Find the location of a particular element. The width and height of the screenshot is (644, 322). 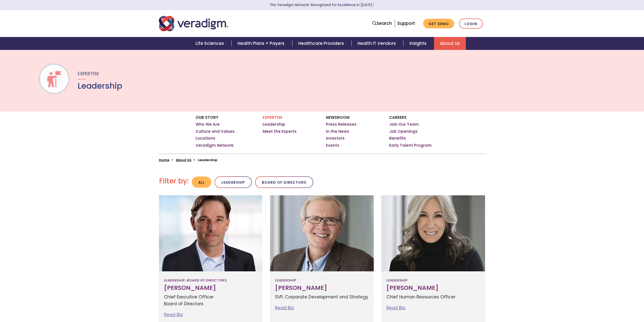

a: Support is located at coordinates (406, 23).